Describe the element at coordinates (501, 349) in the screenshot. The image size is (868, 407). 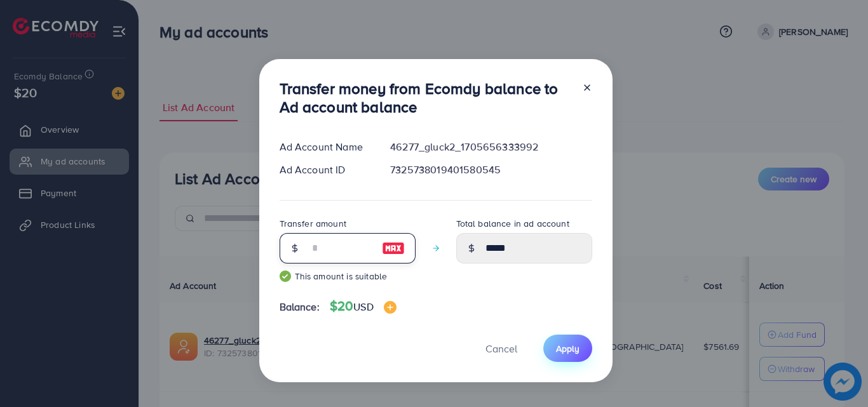
I see `span: Cancel` at that location.